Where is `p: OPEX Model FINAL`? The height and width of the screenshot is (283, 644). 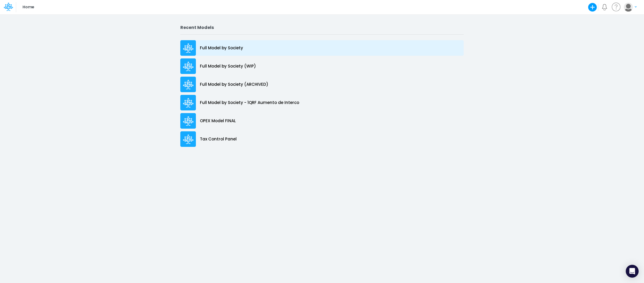 p: OPEX Model FINAL is located at coordinates (218, 121).